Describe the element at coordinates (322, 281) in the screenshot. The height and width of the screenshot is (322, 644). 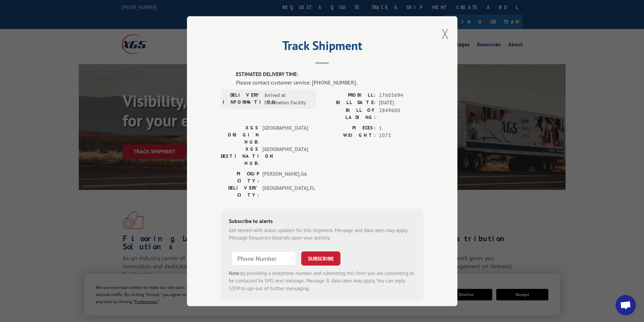
I see `div: by providing a telephone number and submitting this form you are consenting to be contacted by SM...` at that location.